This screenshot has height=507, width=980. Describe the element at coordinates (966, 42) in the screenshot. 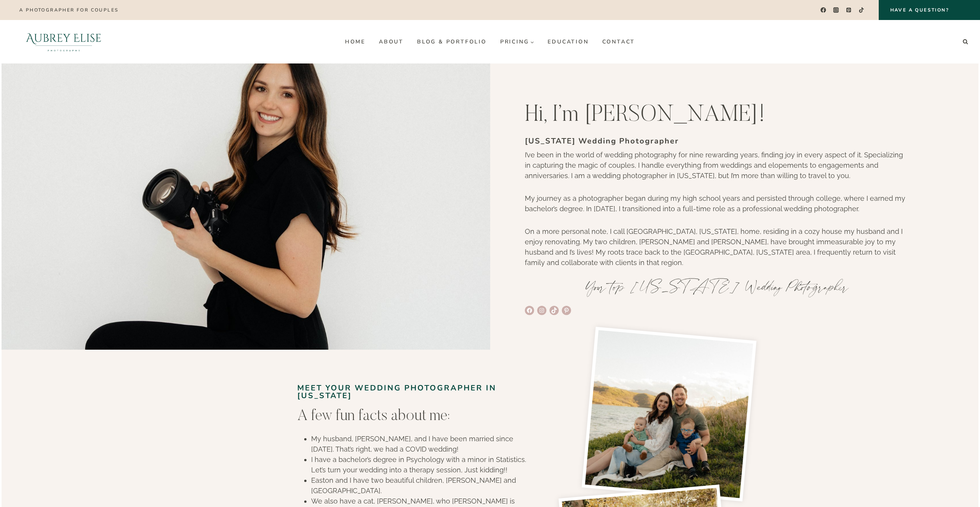

I see `button: View Search Form` at that location.